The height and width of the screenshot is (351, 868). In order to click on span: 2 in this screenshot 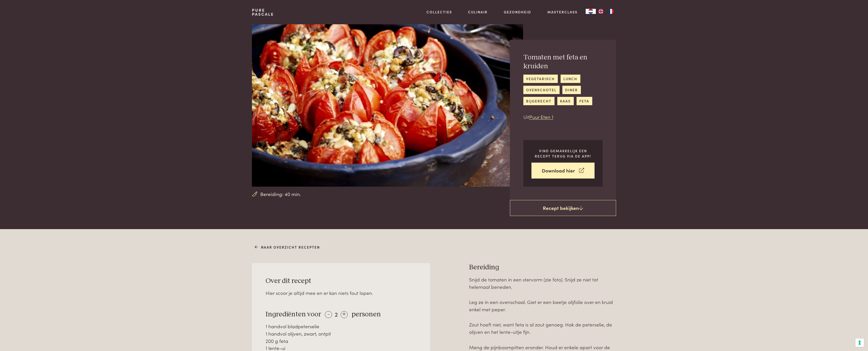, I will do `click(336, 314)`.